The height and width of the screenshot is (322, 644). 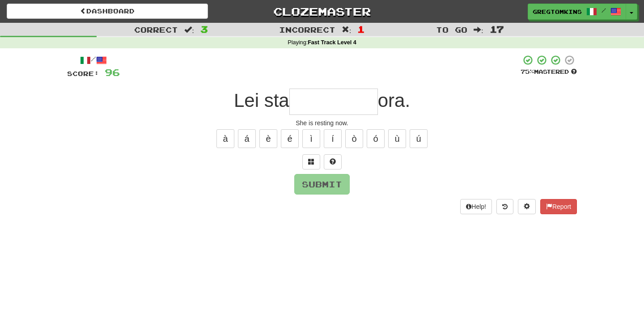 What do you see at coordinates (332, 42) in the screenshot?
I see `strong: Fast Track Level 4` at bounding box center [332, 42].